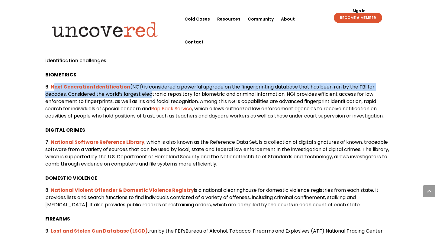  What do you see at coordinates (210, 98) in the screenshot?
I see `span: (NGI) is considered a powerful upgrade on the fingerprinting database that has been run by the FB...` at bounding box center [210, 98].